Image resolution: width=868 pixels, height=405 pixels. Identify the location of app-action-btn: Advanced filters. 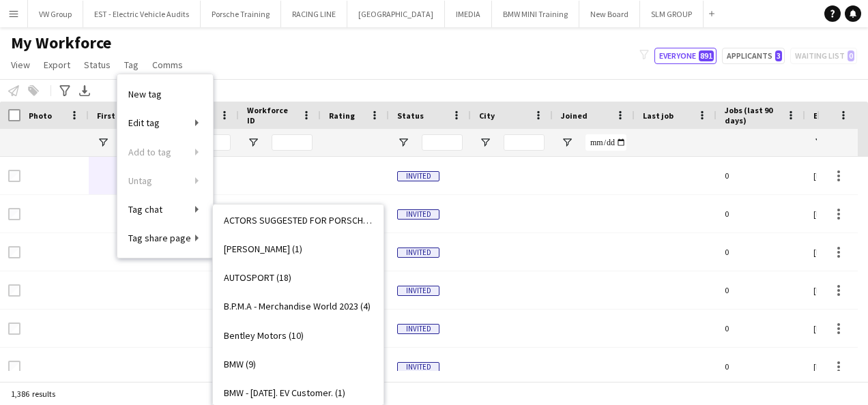
(65, 91).